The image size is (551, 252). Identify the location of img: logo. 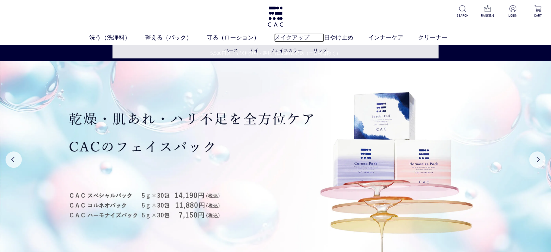
(275, 17).